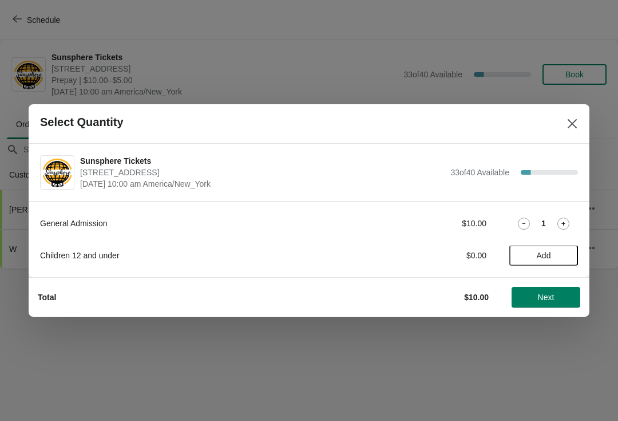  I want to click on strong: 1, so click(544, 223).